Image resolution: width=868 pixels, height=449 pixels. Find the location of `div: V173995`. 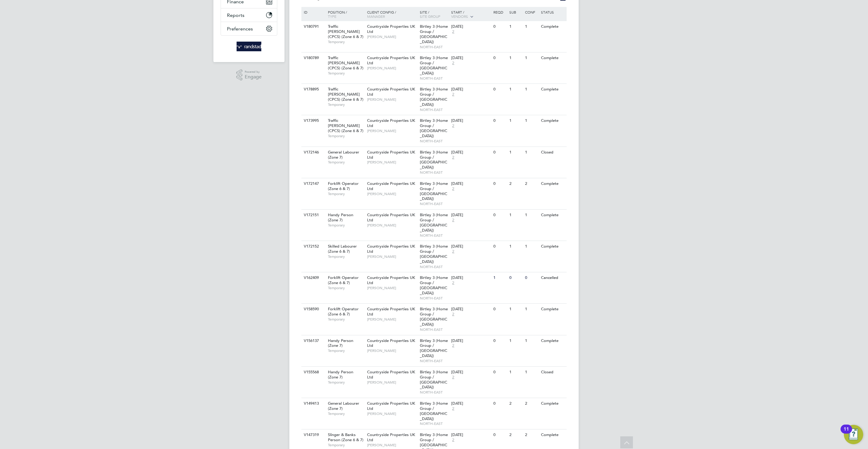

div: V173995 is located at coordinates (312, 121).